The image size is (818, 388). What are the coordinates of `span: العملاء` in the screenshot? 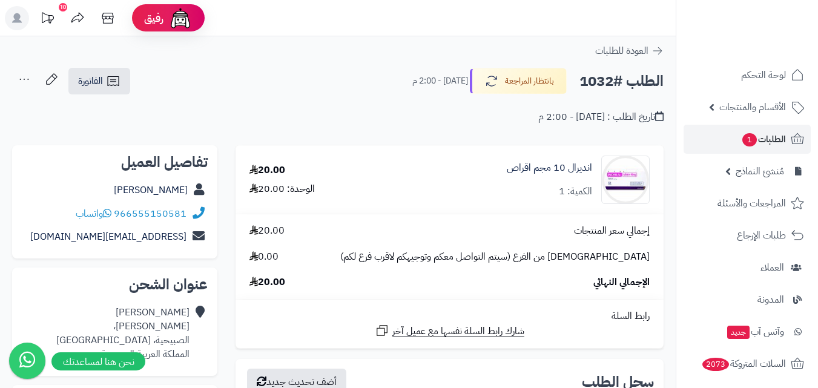 It's located at (772, 268).